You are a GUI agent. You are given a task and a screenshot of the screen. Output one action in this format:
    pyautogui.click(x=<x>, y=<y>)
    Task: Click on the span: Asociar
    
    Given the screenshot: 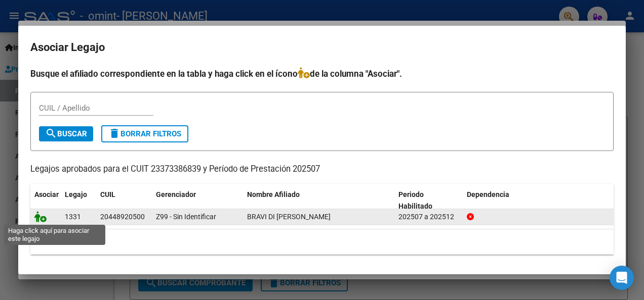 What is the action you would take?
    pyautogui.click(x=47, y=195)
    